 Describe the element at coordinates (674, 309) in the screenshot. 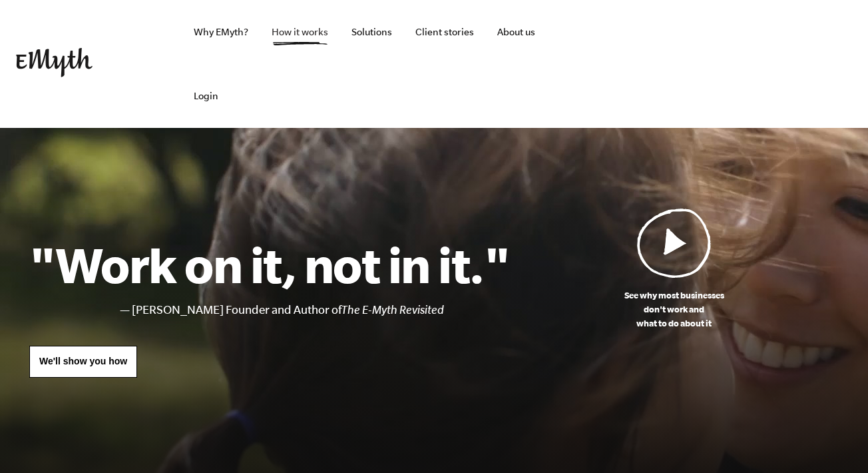

I see `p: See why most businesses don't work and what to do about it` at that location.